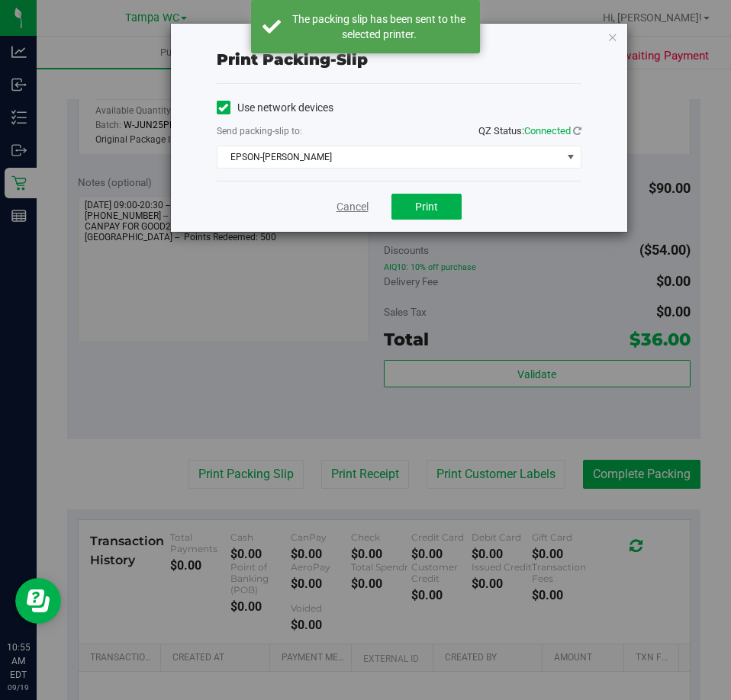 The width and height of the screenshot is (731, 700). I want to click on label: Send packing-slip to:, so click(260, 131).